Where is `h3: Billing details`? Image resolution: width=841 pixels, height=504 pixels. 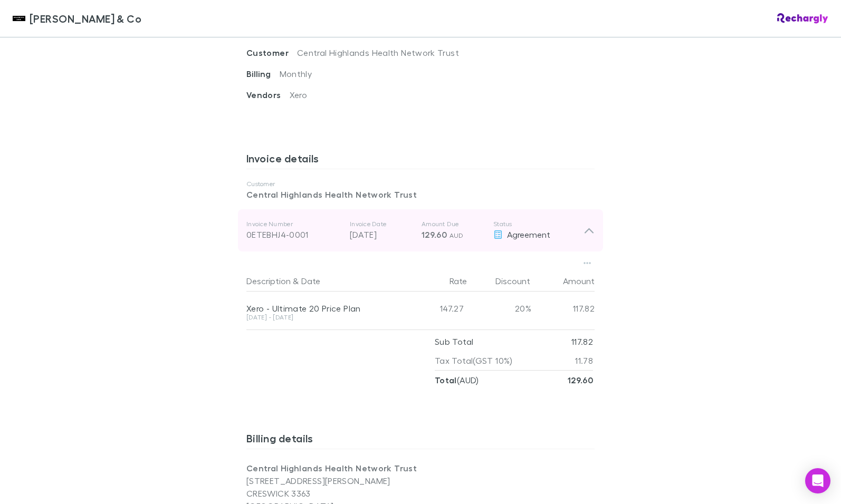
h3: Billing details is located at coordinates (420, 440).